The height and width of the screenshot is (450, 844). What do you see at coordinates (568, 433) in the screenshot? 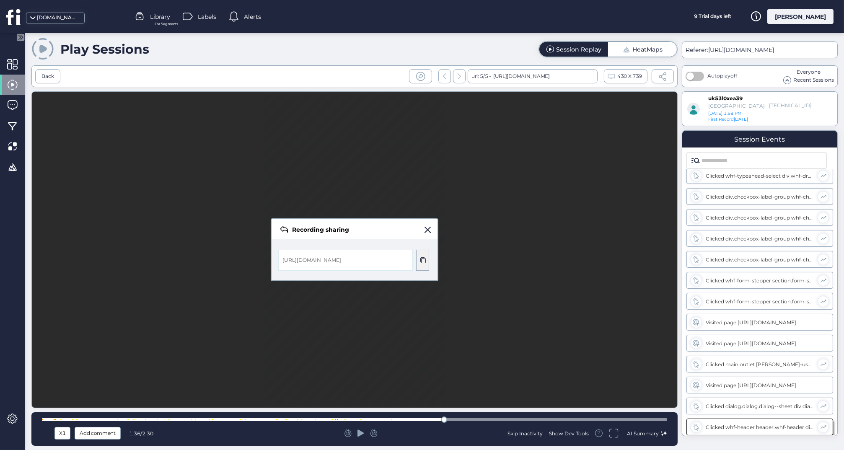
I see `div: Show Dev Tools` at bounding box center [568, 433].